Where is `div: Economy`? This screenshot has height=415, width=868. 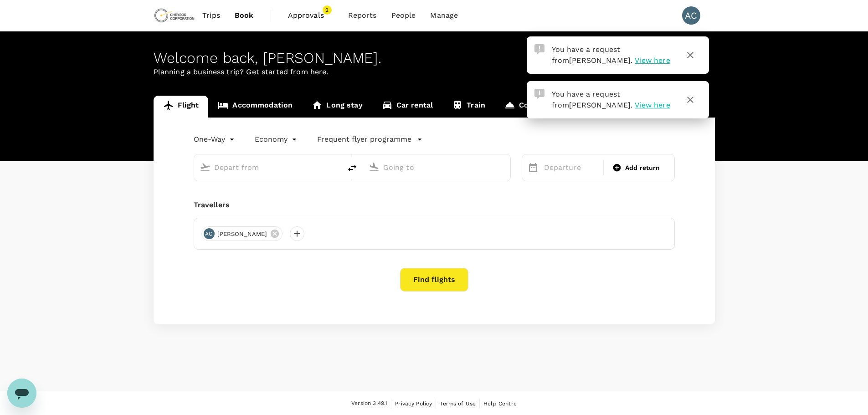 div: Economy is located at coordinates (277, 139).